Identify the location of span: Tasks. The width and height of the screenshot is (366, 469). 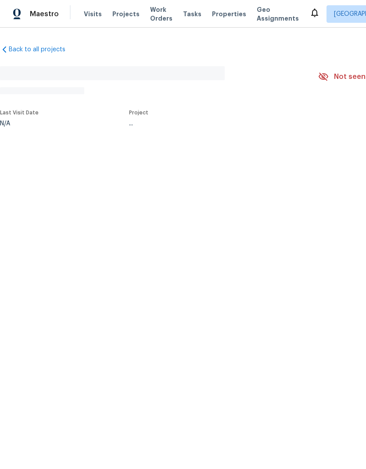
(192, 14).